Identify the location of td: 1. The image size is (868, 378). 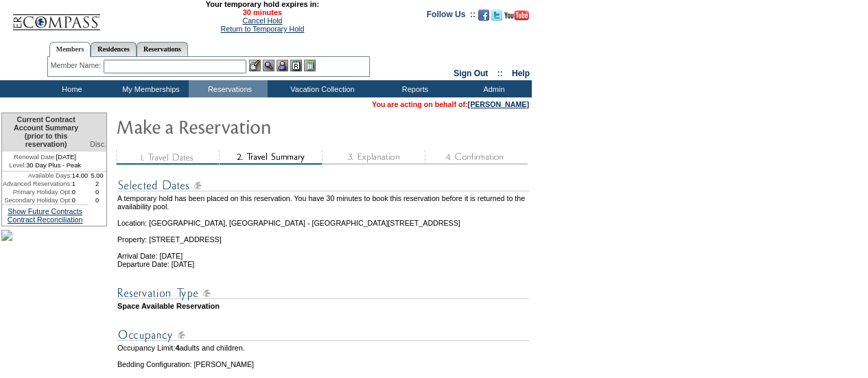
(80, 184).